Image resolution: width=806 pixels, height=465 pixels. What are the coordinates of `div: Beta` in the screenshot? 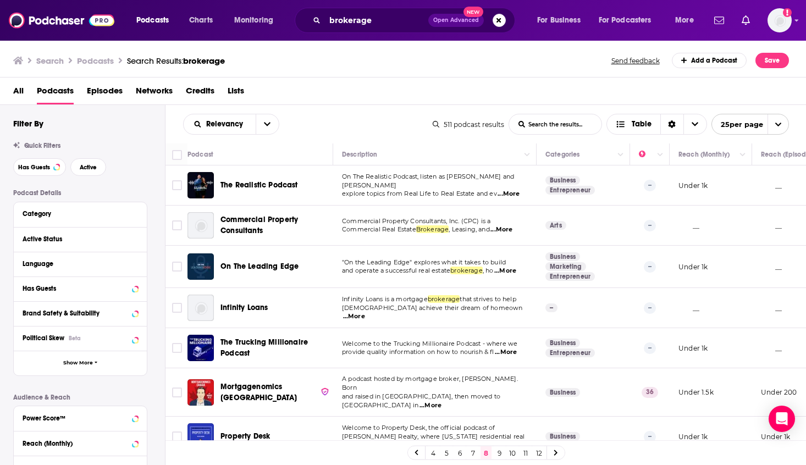 It's located at (75, 338).